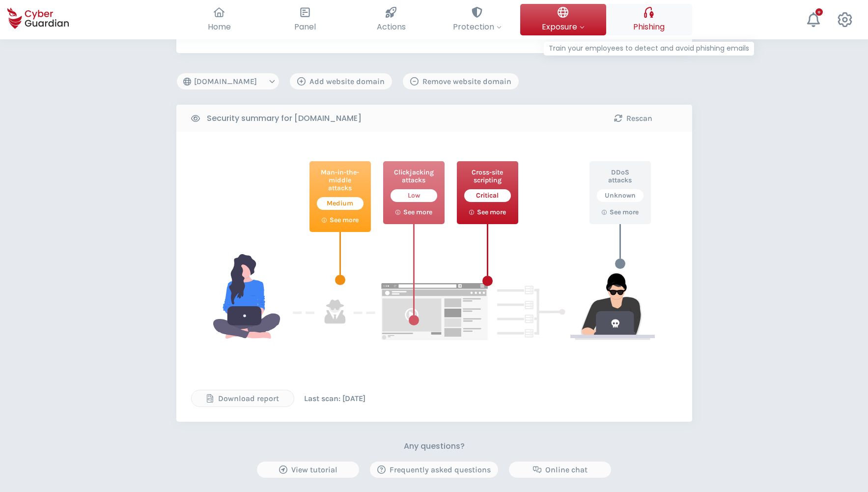  What do you see at coordinates (341, 81) in the screenshot?
I see `button: Add website domain` at bounding box center [341, 81].